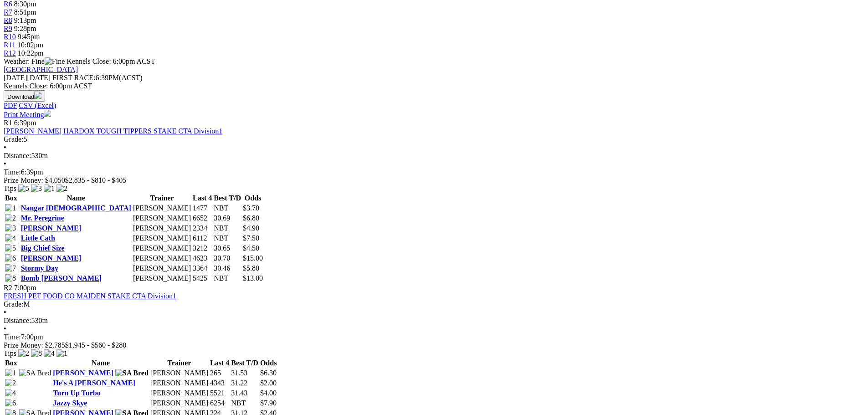 The height and width of the screenshot is (415, 868). What do you see at coordinates (268, 393) in the screenshot?
I see `span: $4.00` at bounding box center [268, 393].